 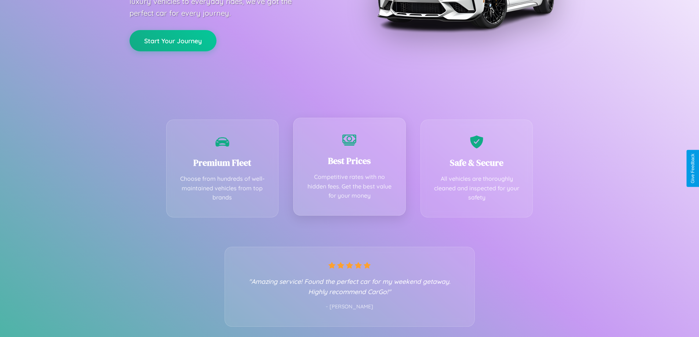 What do you see at coordinates (477, 188) in the screenshot?
I see `p: All vehicles are thoroughly cleaned and inspected for your safety` at bounding box center [477, 188].